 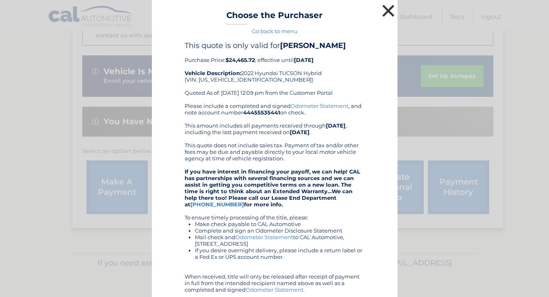 What do you see at coordinates (275, 17) in the screenshot?
I see `h3: Choose the Purchaser` at bounding box center [275, 17].